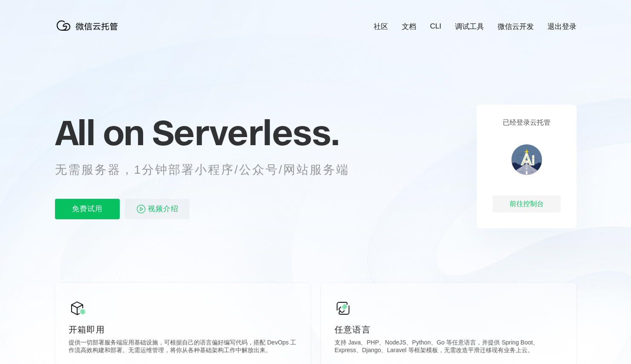 The height and width of the screenshot is (364, 631). Describe the element at coordinates (449, 329) in the screenshot. I see `p: 任意语言` at that location.